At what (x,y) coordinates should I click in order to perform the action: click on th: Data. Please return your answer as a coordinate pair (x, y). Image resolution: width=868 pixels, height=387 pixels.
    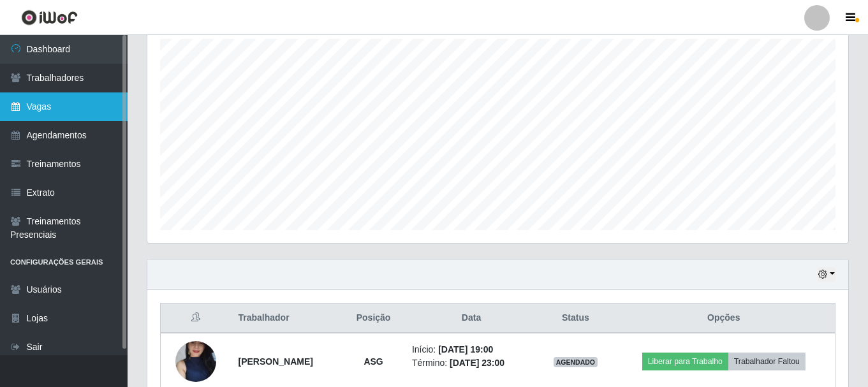
    Looking at the image, I should click on (472, 318).